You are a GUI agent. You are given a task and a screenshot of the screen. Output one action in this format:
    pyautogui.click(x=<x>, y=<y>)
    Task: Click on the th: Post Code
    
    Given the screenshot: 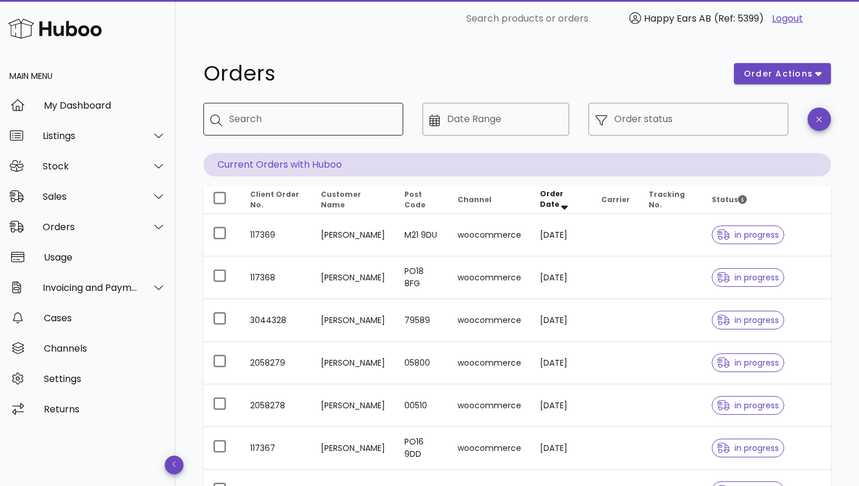 What is the action you would take?
    pyautogui.click(x=422, y=200)
    